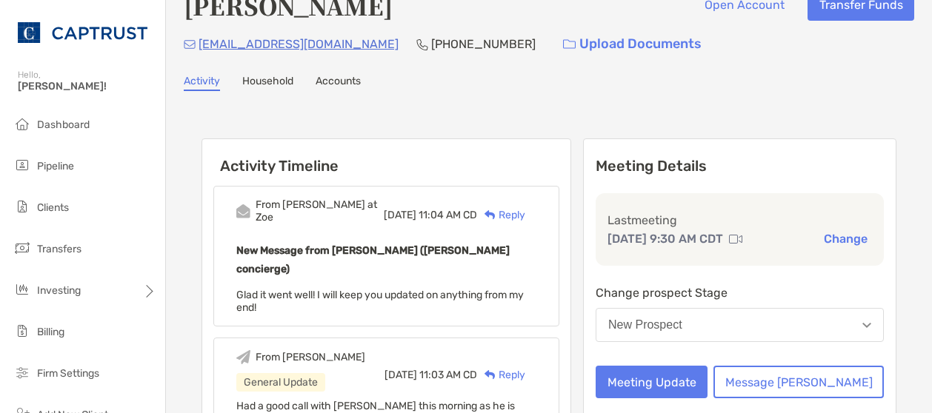  I want to click on a: Household, so click(267, 83).